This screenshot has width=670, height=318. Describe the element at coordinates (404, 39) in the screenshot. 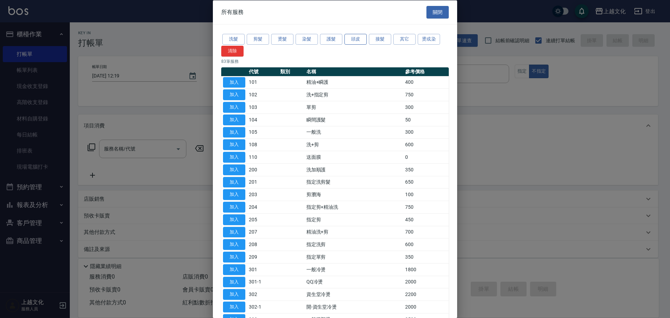

I see `button: 其它` at that location.